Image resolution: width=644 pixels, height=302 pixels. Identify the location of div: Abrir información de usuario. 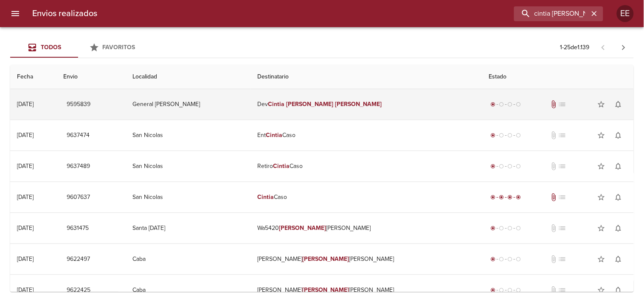
(625, 14).